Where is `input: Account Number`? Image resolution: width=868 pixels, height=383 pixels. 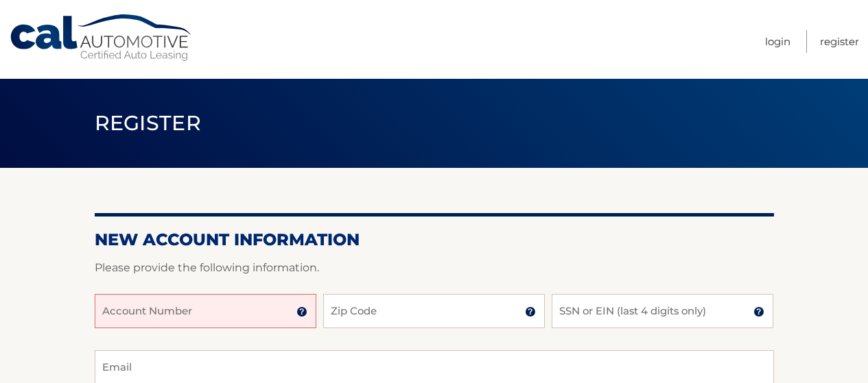
input: Account Number is located at coordinates (205, 311).